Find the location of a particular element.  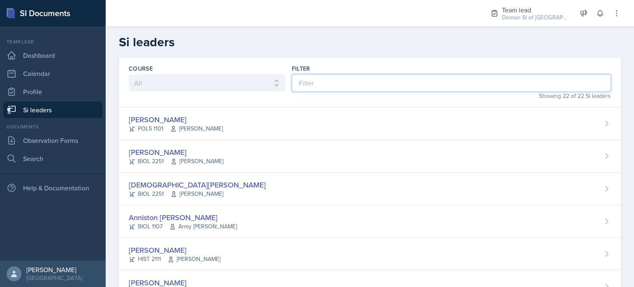

a: Dashboard is located at coordinates (53, 55).